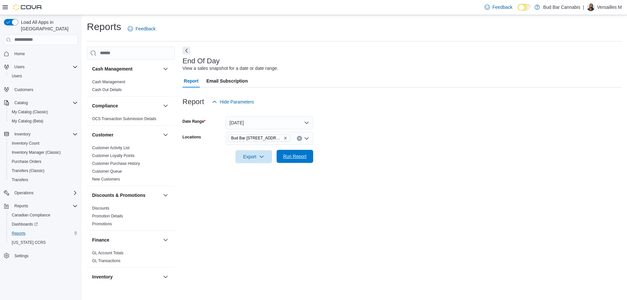 This screenshot has width=627, height=300. I want to click on button: Home, so click(41, 54).